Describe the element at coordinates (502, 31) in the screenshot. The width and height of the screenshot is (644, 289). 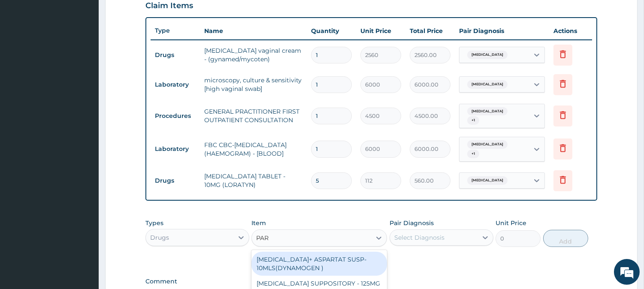
I see `th: Pair Diagnosis` at that location.